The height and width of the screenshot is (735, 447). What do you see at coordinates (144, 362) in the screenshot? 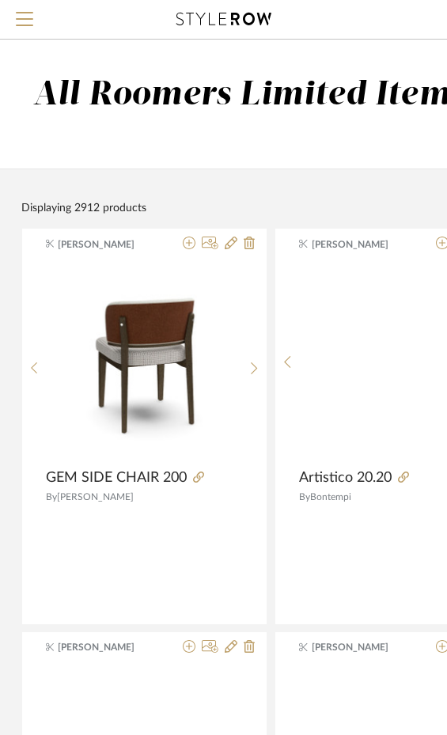
I see `img: GEM SIDE CHAIR 200` at bounding box center [144, 362].